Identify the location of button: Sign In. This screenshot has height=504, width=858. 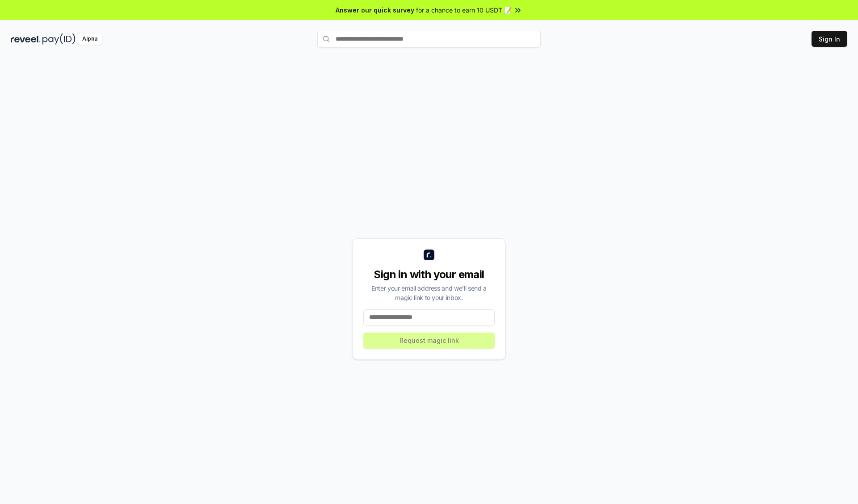
(829, 39).